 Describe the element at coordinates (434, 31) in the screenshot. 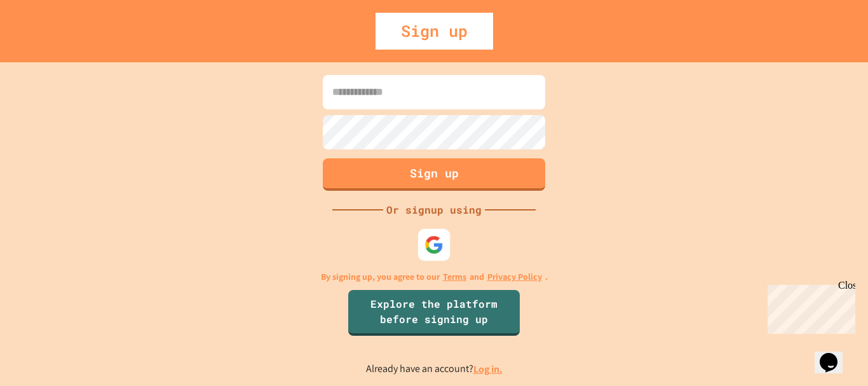

I see `div: Sign up` at that location.